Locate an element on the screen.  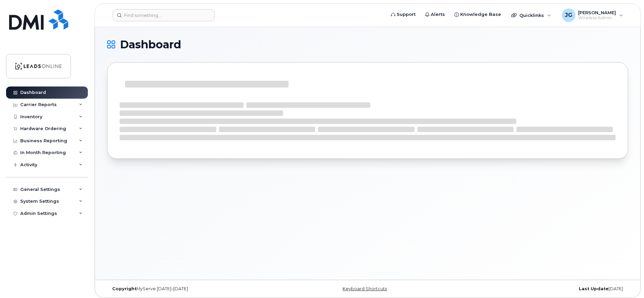
span: Dashboard is located at coordinates (151, 45).